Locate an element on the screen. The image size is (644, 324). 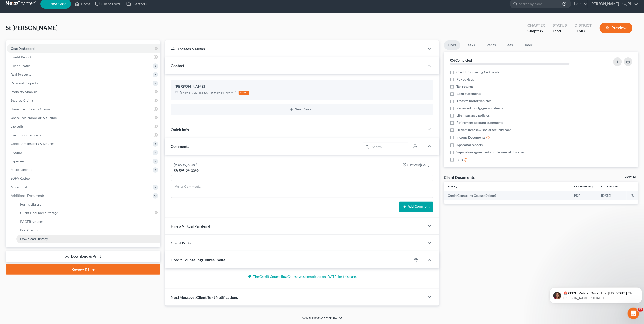
span: Appraisal reports is located at coordinates (469, 145).